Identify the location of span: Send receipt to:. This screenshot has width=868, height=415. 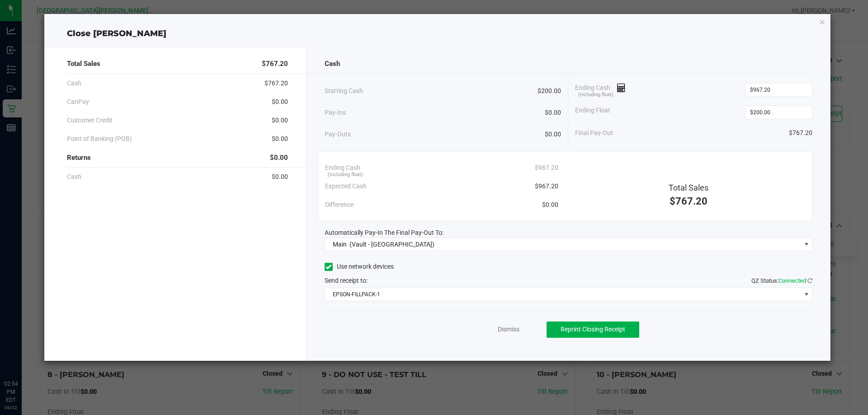
(346, 280).